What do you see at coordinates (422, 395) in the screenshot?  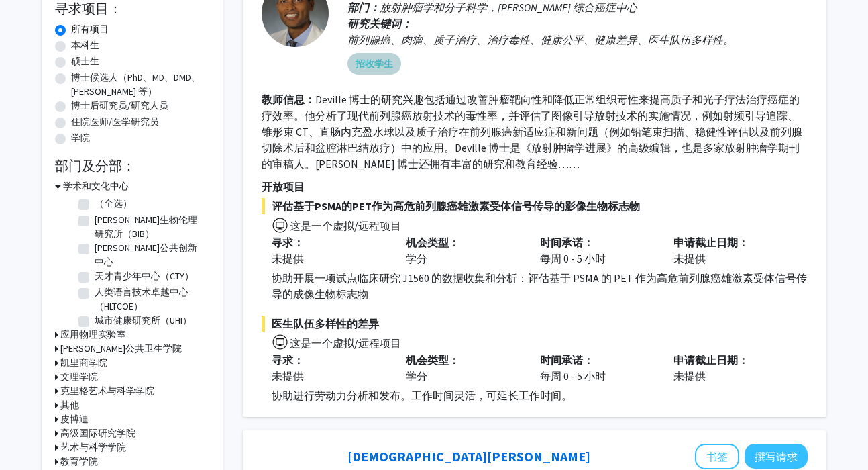 I see `font: 协助进行劳动力分析和发布。工作时间灵活，可延长工作时间。` at bounding box center [422, 395].